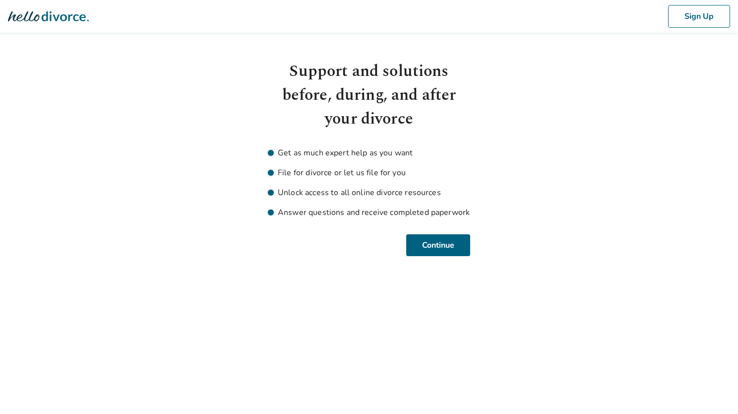 This screenshot has width=738, height=414. Describe the element at coordinates (369, 95) in the screenshot. I see `h1: Support and solutions before, during, and after your divorce` at that location.